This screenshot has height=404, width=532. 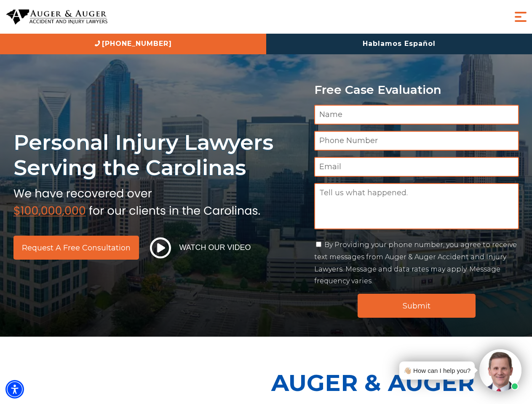 What do you see at coordinates (76, 248) in the screenshot?
I see `span: Request a Free Consultation` at bounding box center [76, 248].